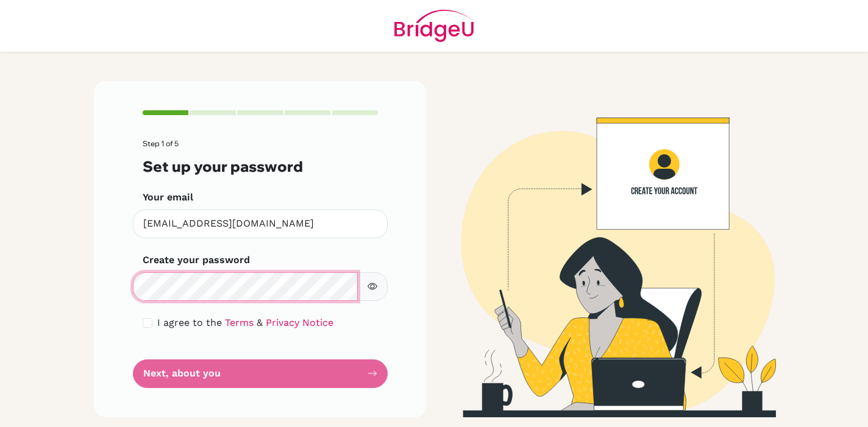 The width and height of the screenshot is (868, 427). Describe the element at coordinates (168, 198) in the screenshot. I see `label: Your email` at that location.